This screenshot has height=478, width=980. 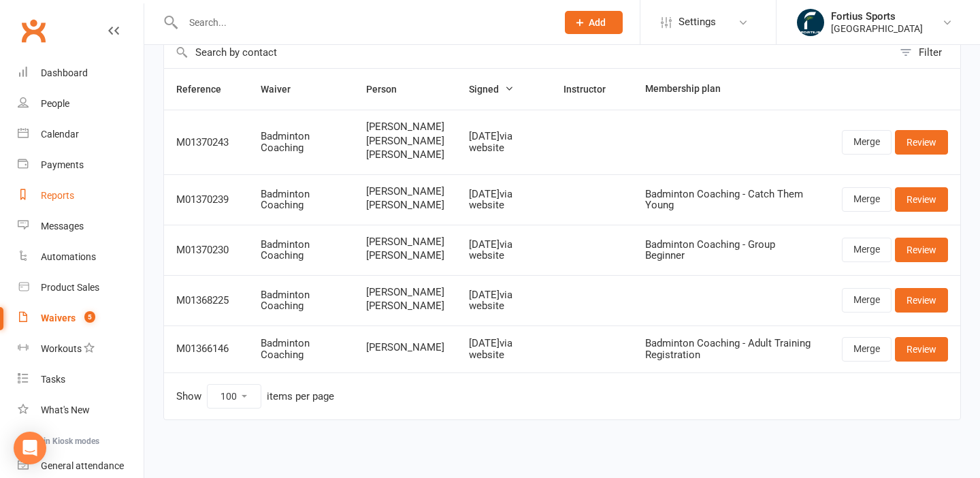 I want to click on div: M01370239, so click(x=206, y=199).